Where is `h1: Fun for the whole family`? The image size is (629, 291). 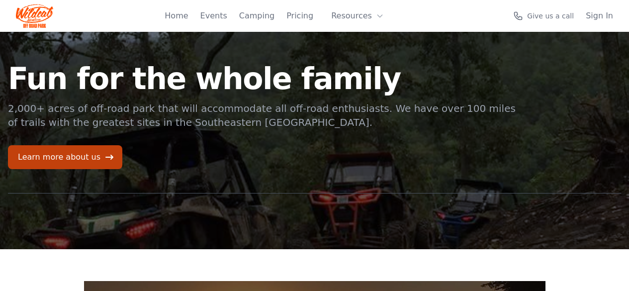 h1: Fun for the whole family is located at coordinates (262, 79).